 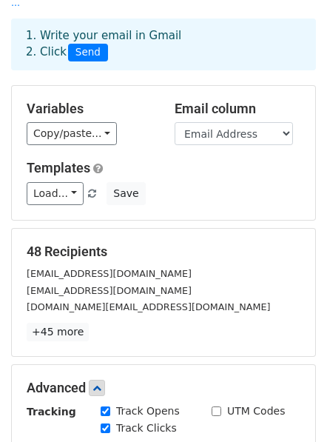 I want to click on label: Track Opens, so click(x=148, y=411).